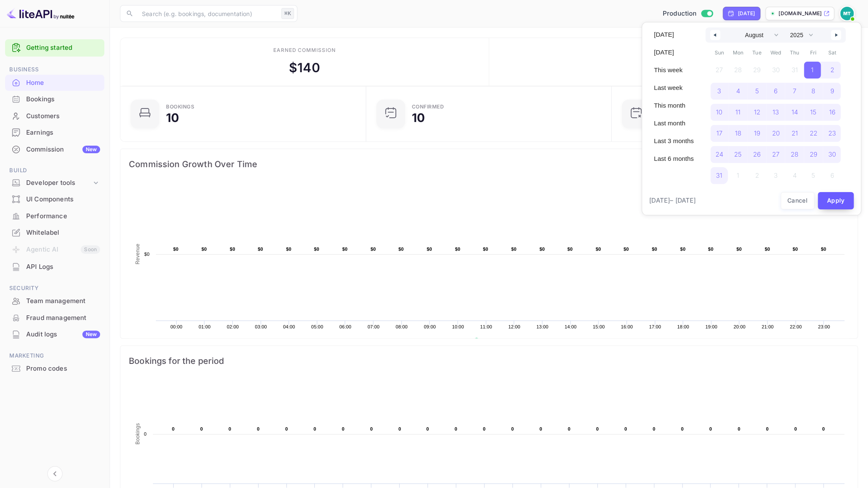  What do you see at coordinates (756, 131) in the screenshot?
I see `button: 19` at bounding box center [756, 131].